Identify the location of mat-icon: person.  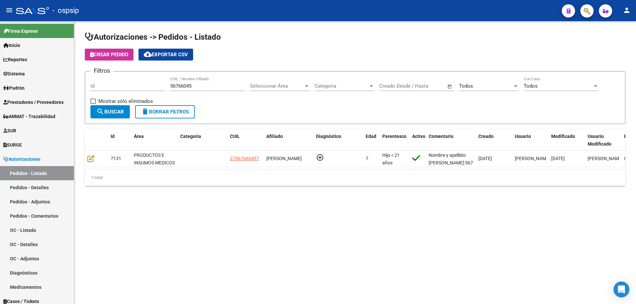
(626, 10).